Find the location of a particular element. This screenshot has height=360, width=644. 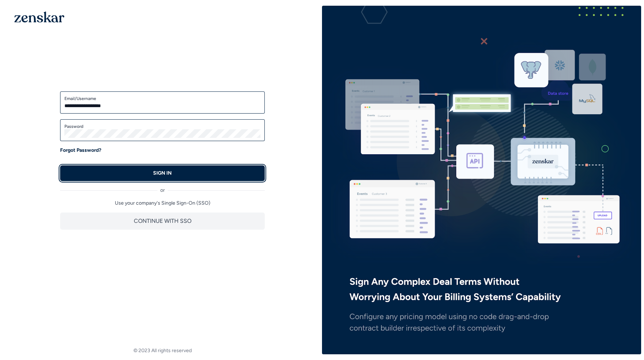

label: Email/Username is located at coordinates (162, 99).